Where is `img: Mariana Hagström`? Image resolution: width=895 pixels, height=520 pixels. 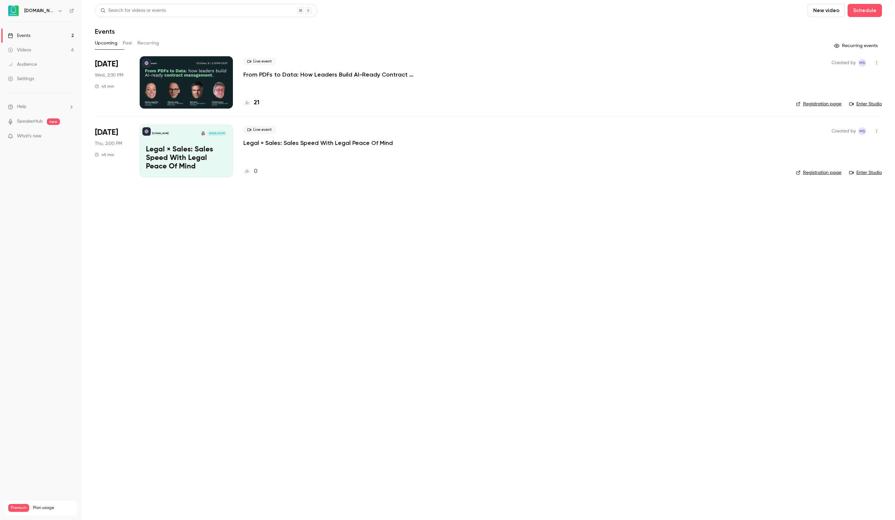
img: Mariana Hagström is located at coordinates (203, 133).